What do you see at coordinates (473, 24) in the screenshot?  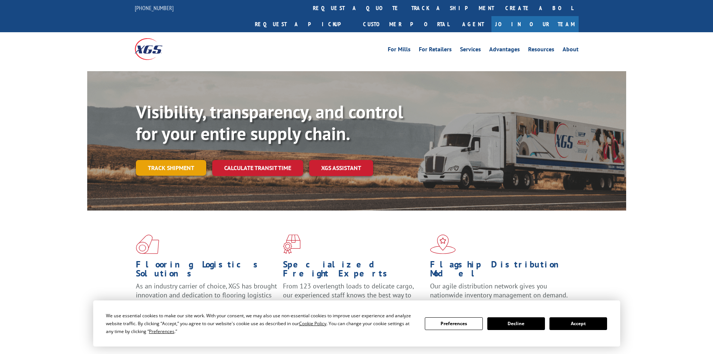 I see `a: Agent` at bounding box center [473, 24].